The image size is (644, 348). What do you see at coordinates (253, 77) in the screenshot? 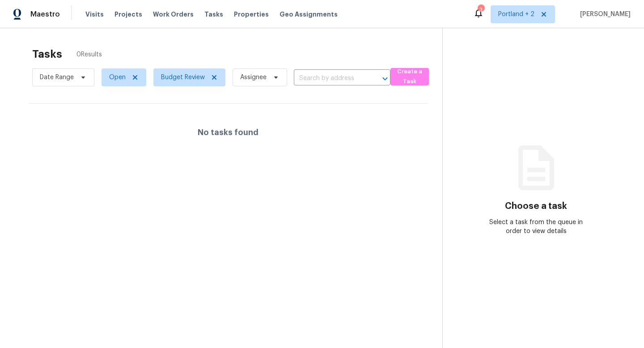
I see `span: Assignee` at bounding box center [253, 77].